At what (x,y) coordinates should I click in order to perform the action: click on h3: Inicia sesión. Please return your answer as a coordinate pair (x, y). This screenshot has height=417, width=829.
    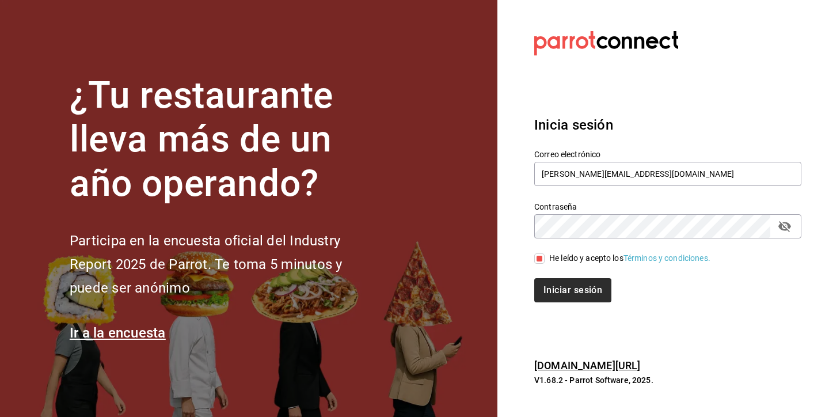
    Looking at the image, I should click on (668, 125).